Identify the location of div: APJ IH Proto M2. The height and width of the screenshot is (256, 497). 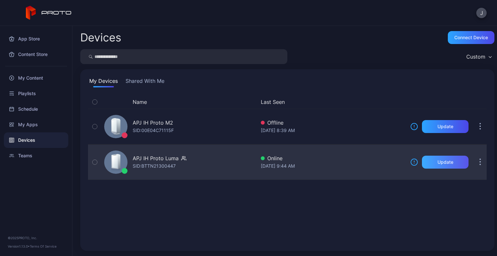
(153, 123).